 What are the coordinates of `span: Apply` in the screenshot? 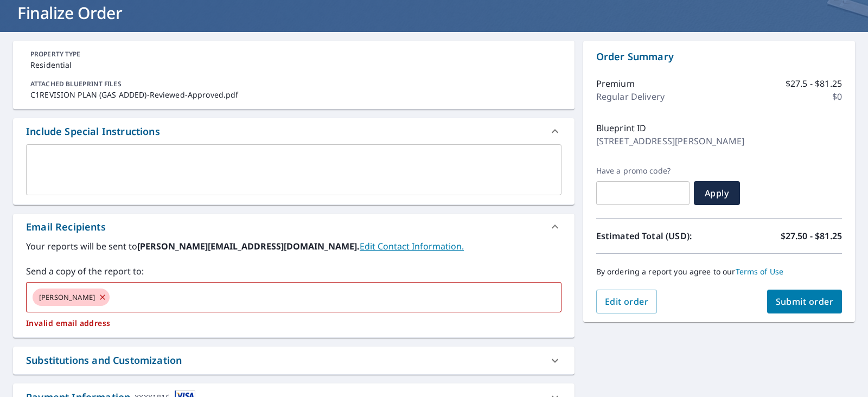 It's located at (716, 193).